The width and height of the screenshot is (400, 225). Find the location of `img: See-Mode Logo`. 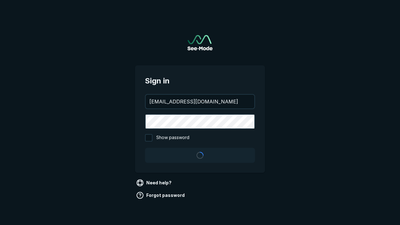

img: See-Mode Logo is located at coordinates (200, 43).